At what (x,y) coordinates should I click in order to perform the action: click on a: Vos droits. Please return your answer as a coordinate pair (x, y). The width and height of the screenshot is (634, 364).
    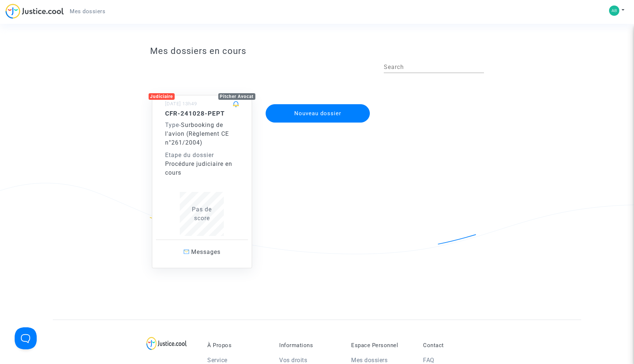
    Looking at the image, I should click on (293, 360).